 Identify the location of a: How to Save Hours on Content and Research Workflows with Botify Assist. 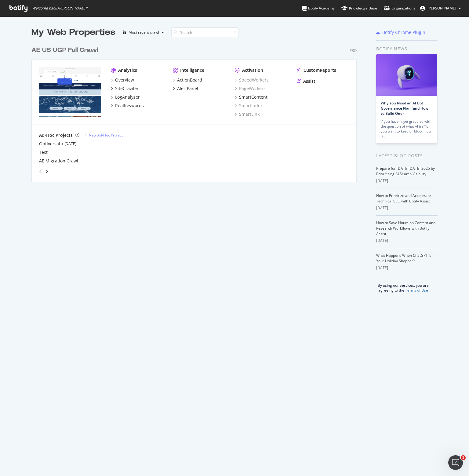
(406, 228).